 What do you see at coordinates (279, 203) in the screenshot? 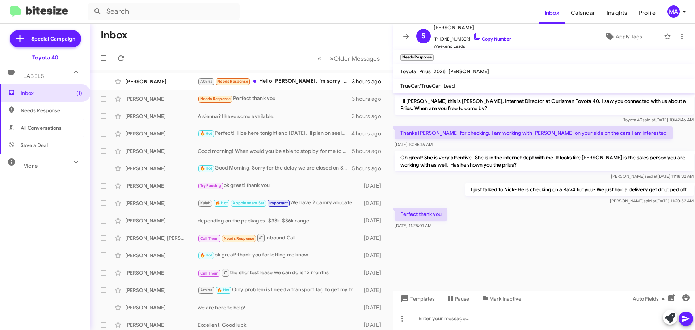
I see `div: We have 2 camry allocated as well as a corolla hybrid allocated. All have black interior.` at bounding box center [279, 203].